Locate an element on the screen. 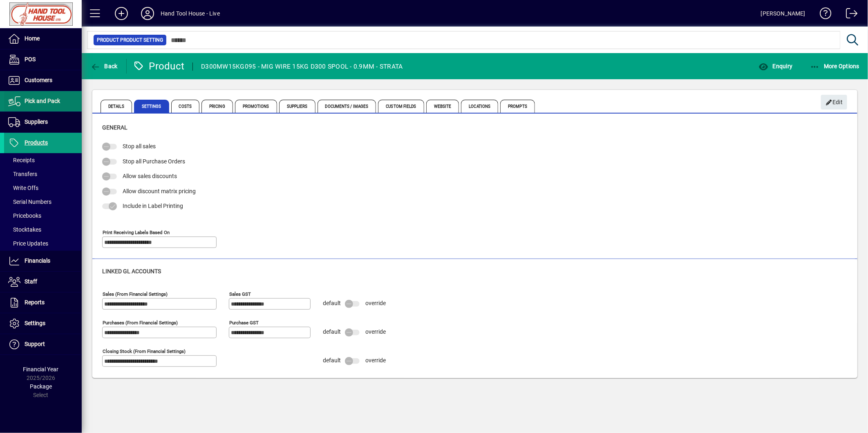 The image size is (868, 433). mat-label: Purchases (from financial settings) is located at coordinates (140, 322).